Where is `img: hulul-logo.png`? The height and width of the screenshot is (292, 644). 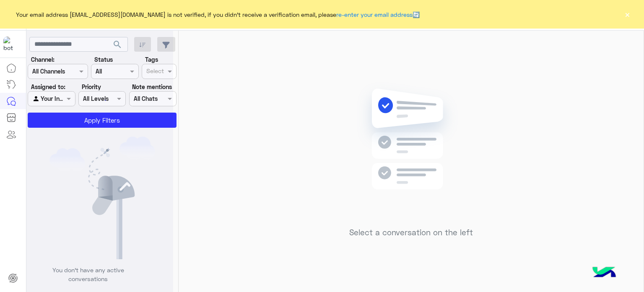 img: hulul-logo.png is located at coordinates (604, 273).